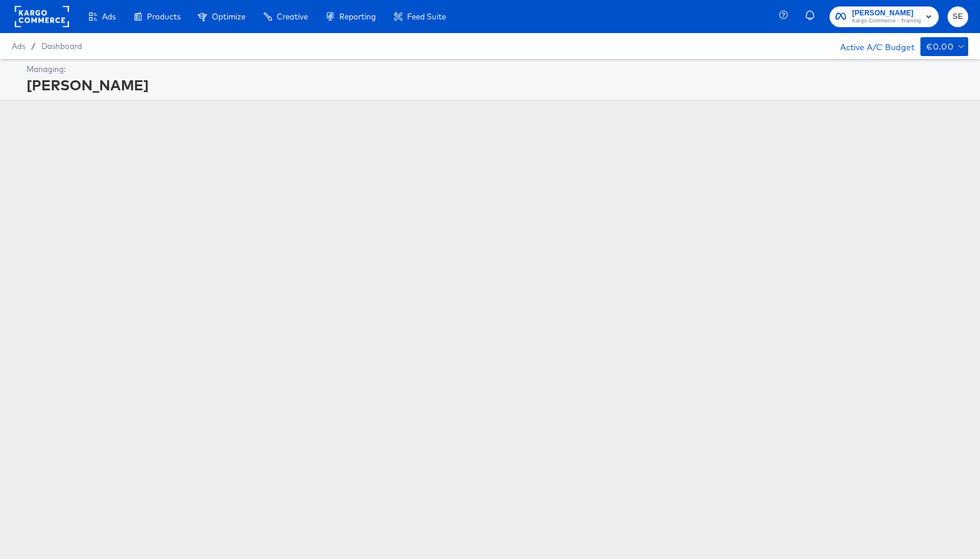 Image resolution: width=980 pixels, height=559 pixels. Describe the element at coordinates (887, 22) in the screenshot. I see `span: Kargo Commerce - Training` at that location.